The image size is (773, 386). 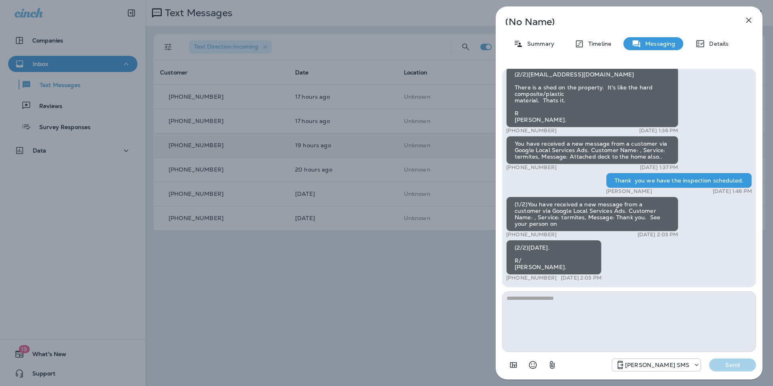 What do you see at coordinates (539, 44) in the screenshot?
I see `p: Summary` at bounding box center [539, 44].